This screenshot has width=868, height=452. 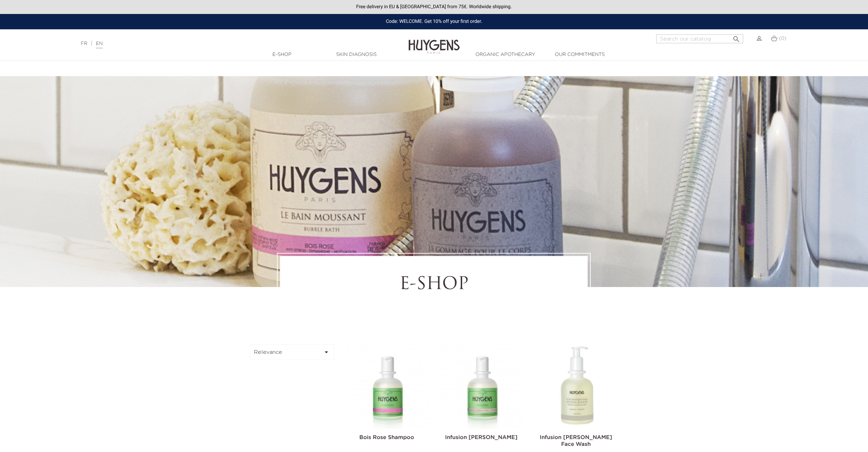 What do you see at coordinates (387, 438) in the screenshot?
I see `a: Bois Rose Shampoo` at bounding box center [387, 438].